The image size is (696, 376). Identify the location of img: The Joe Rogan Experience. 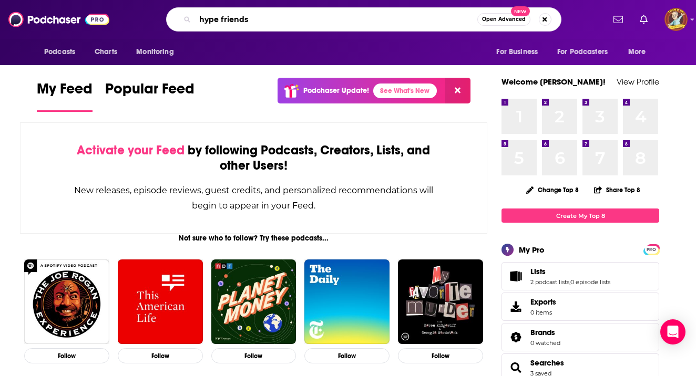
(67, 302).